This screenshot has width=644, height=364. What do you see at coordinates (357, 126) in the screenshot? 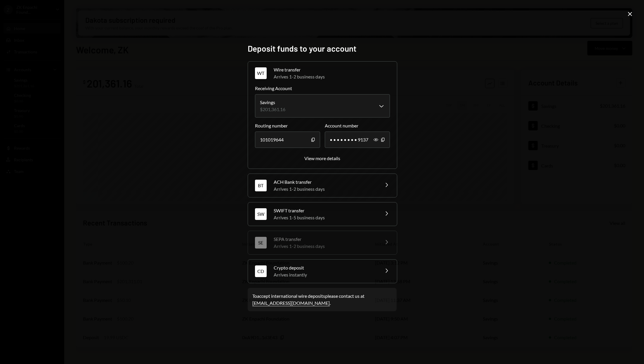
I see `label: Account number` at bounding box center [357, 126].